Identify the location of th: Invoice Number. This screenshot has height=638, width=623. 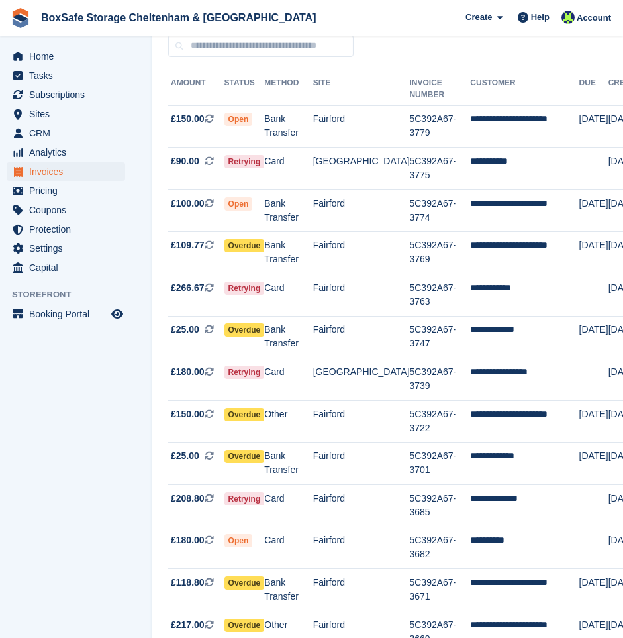
(440, 89).